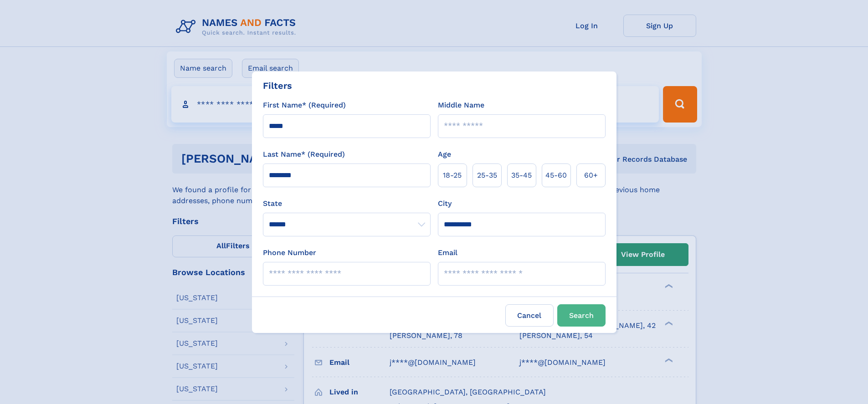 Image resolution: width=868 pixels, height=404 pixels. I want to click on label: First Name* (Required), so click(305, 105).